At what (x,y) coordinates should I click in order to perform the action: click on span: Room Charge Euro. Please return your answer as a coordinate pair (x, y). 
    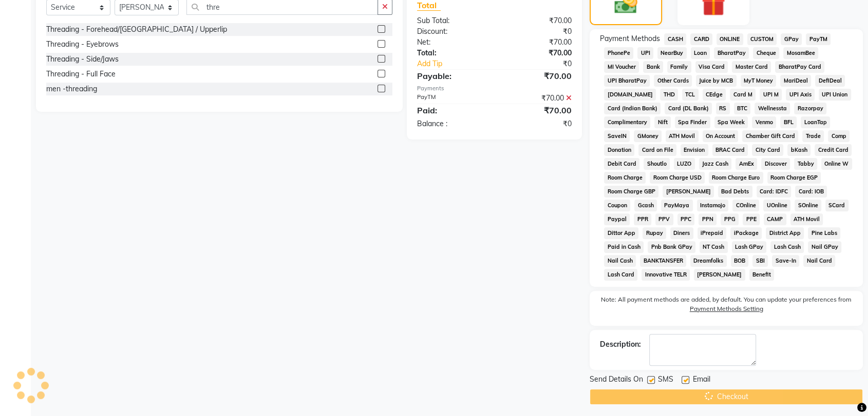
    Looking at the image, I should click on (736, 178).